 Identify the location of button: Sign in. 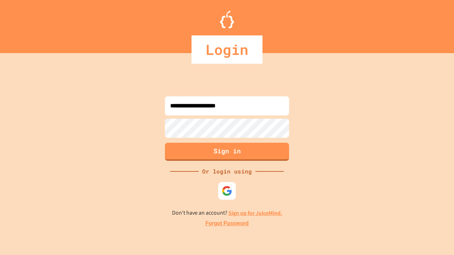
(227, 152).